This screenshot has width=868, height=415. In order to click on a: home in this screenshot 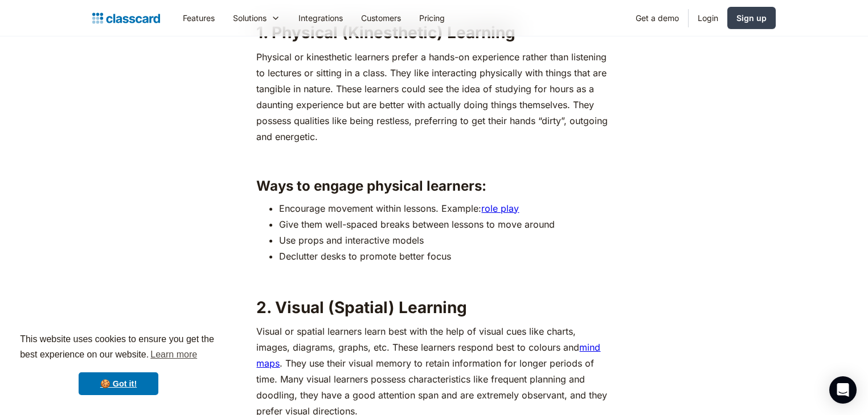, I will do `click(126, 18)`.